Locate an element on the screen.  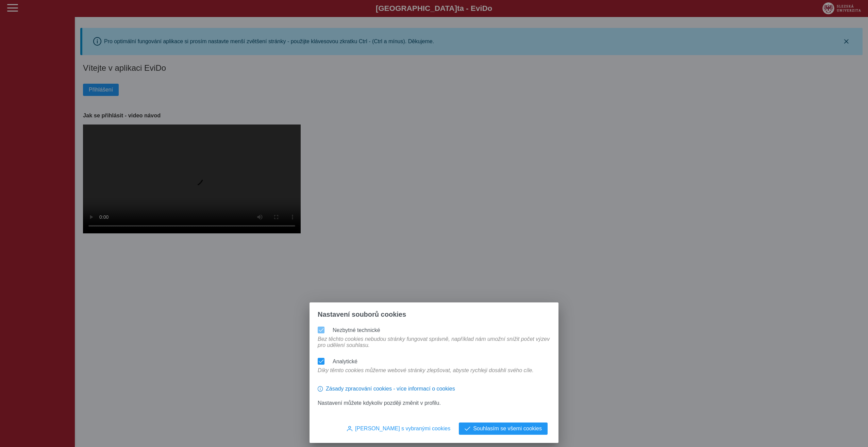
label: Analytické is located at coordinates (345, 361).